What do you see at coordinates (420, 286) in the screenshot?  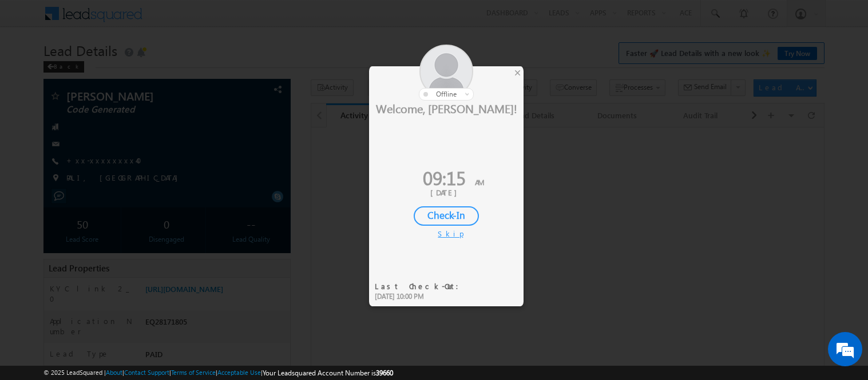 I see `div: Last Check-Out:` at bounding box center [420, 286].